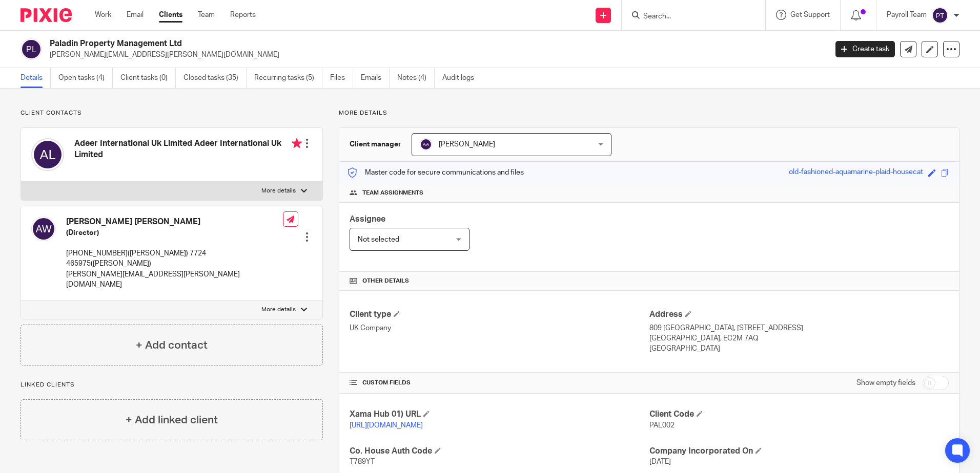 The image size is (980, 473). What do you see at coordinates (907, 15) in the screenshot?
I see `p: Payroll Team` at bounding box center [907, 15].